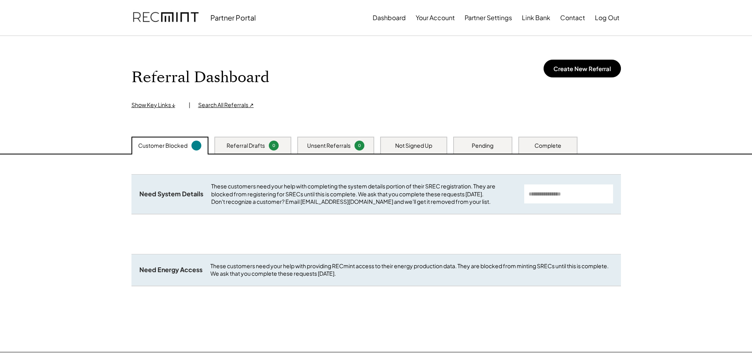 This screenshot has width=752, height=363. What do you see at coordinates (582, 68) in the screenshot?
I see `button: Create New Referral` at bounding box center [582, 68].